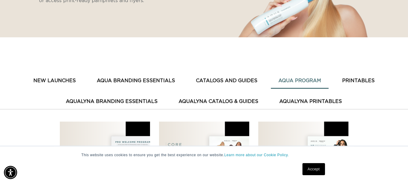 The height and width of the screenshot is (183, 408). Describe the element at coordinates (227, 81) in the screenshot. I see `button: CATALOGS AND GUIDES` at that location.